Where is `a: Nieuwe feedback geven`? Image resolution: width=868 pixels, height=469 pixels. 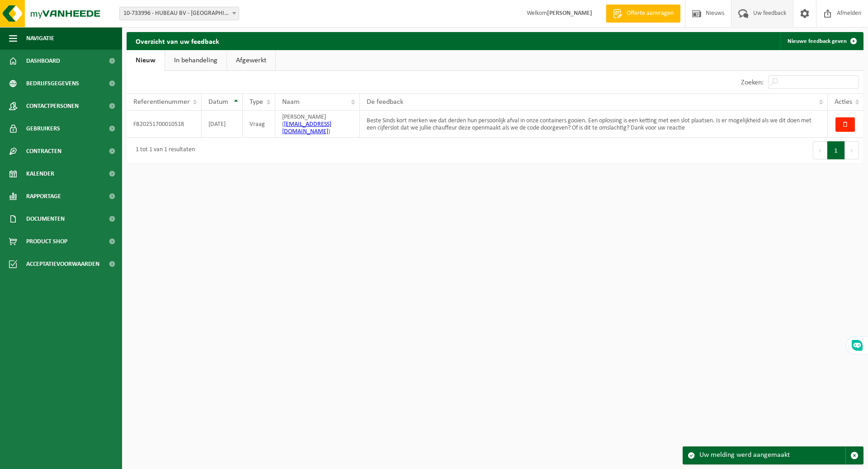
a: Nieuwe feedback geven is located at coordinates (821, 41).